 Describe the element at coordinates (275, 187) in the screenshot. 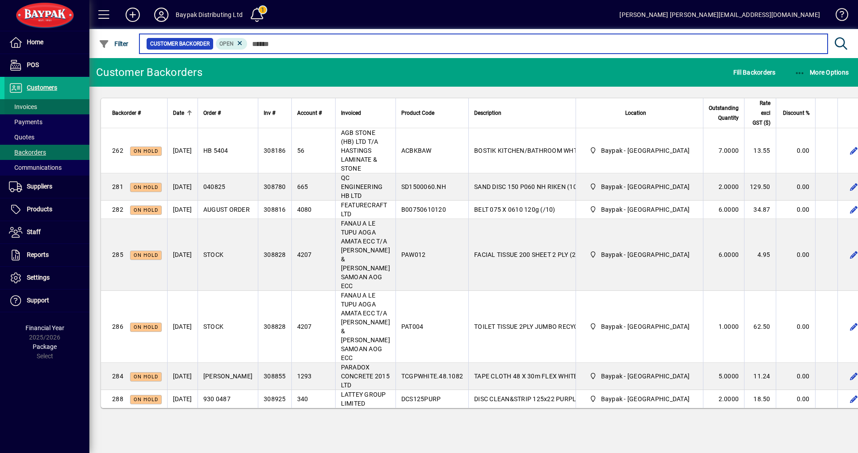

I see `span: 308780` at that location.